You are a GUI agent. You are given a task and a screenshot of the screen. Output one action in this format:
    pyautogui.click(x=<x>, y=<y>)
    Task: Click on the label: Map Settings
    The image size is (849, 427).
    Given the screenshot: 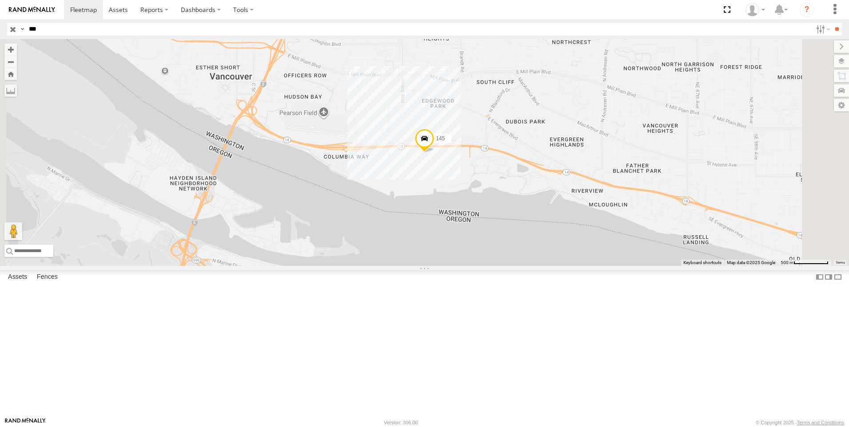 What is the action you would take?
    pyautogui.click(x=842, y=105)
    